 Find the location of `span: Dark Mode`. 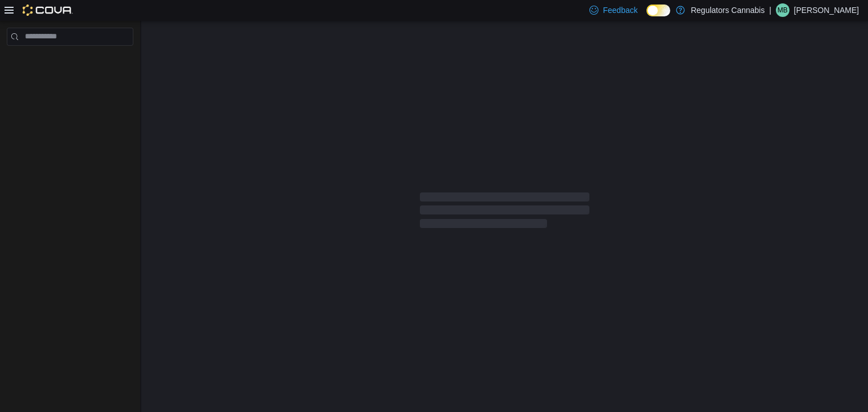

span: Dark Mode is located at coordinates (646, 16).